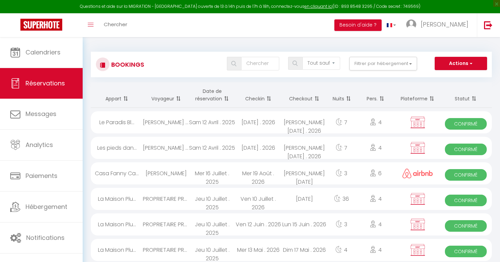 The height and width of the screenshot is (262, 500). What do you see at coordinates (115, 24) in the screenshot?
I see `span: Chercher` at bounding box center [115, 24].